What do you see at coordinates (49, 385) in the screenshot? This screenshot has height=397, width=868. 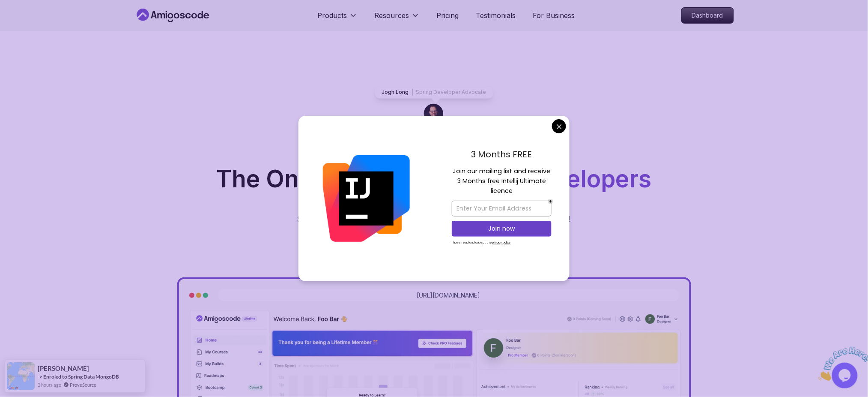 I see `span: 2 hours ago` at bounding box center [49, 385].